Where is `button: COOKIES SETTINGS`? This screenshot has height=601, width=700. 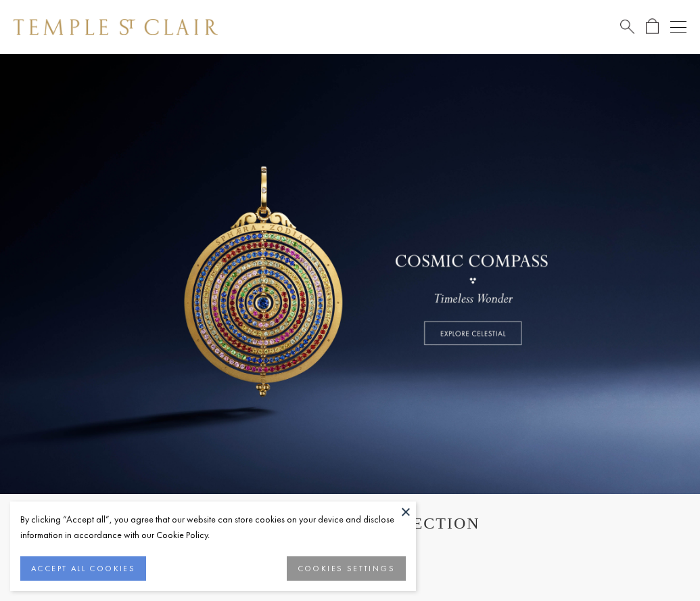
button: COOKIES SETTINGS is located at coordinates (346, 568).